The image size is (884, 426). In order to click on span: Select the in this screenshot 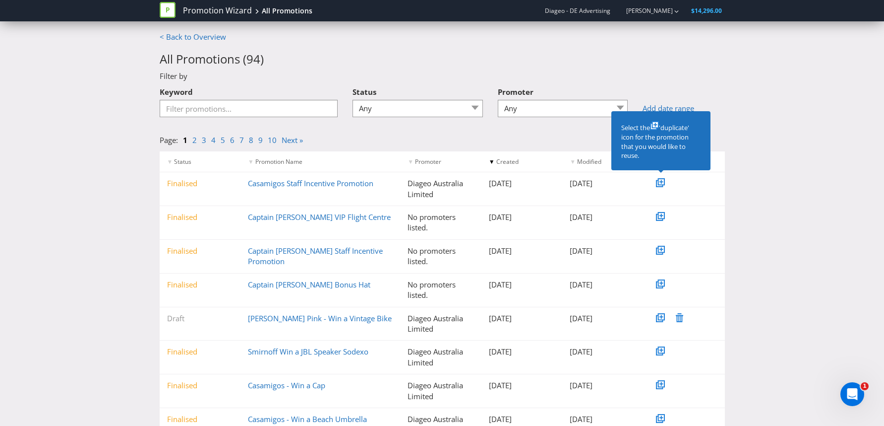, I will do `click(636, 127)`.